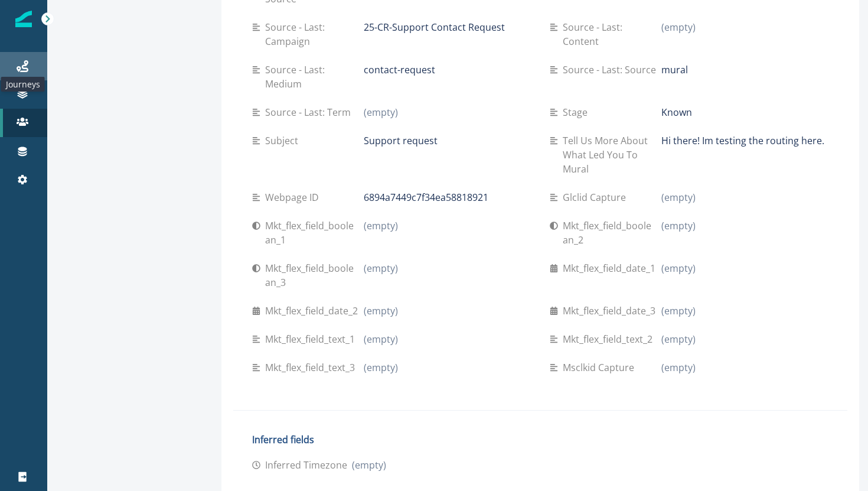  I want to click on p: Subject, so click(284, 141).